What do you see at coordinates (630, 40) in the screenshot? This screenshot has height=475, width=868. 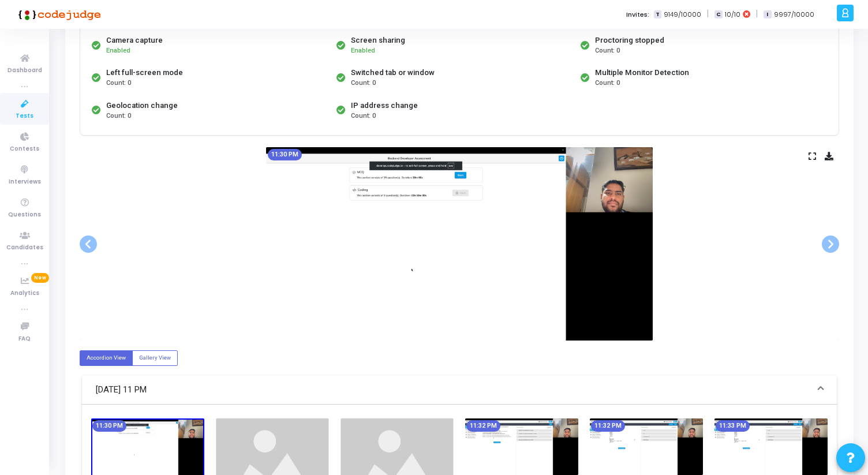 I see `div: Proctoring stopped` at bounding box center [630, 40].